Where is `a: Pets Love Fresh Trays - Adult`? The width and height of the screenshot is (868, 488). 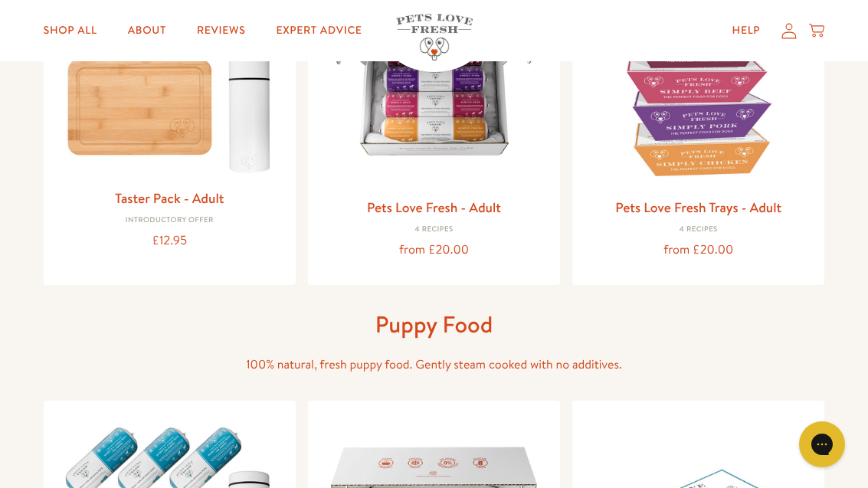
a: Pets Love Fresh Trays - Adult is located at coordinates (698, 207).